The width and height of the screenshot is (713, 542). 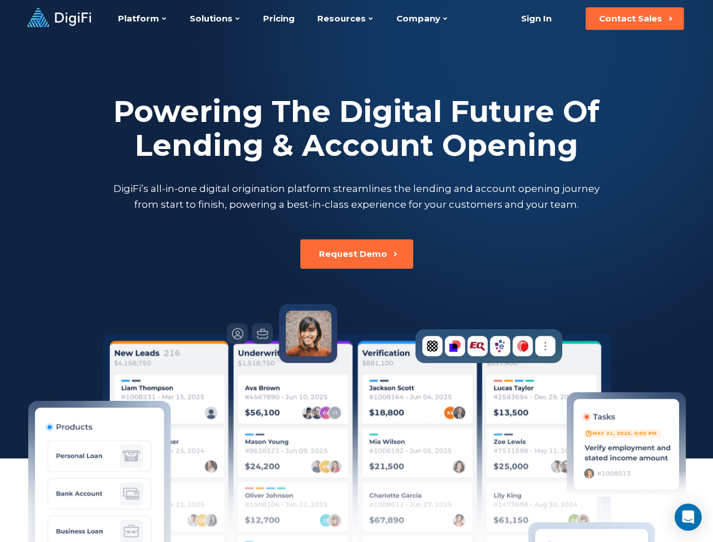 What do you see at coordinates (536, 19) in the screenshot?
I see `a: Sign In` at bounding box center [536, 19].